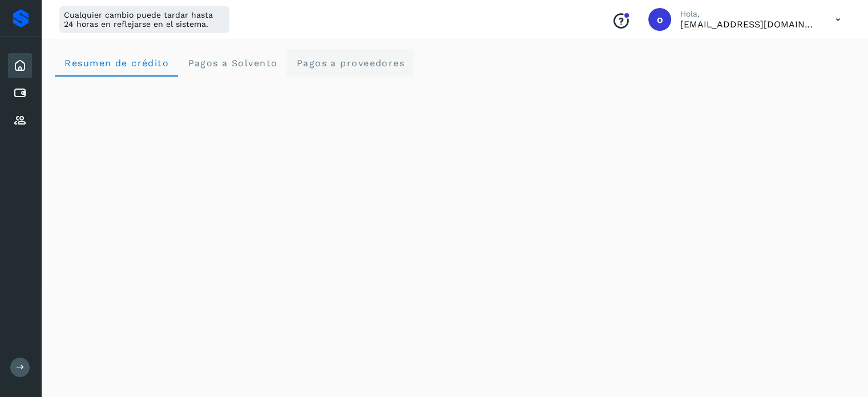 This screenshot has width=868, height=397. I want to click on div: Cuentas por pagar, so click(20, 93).